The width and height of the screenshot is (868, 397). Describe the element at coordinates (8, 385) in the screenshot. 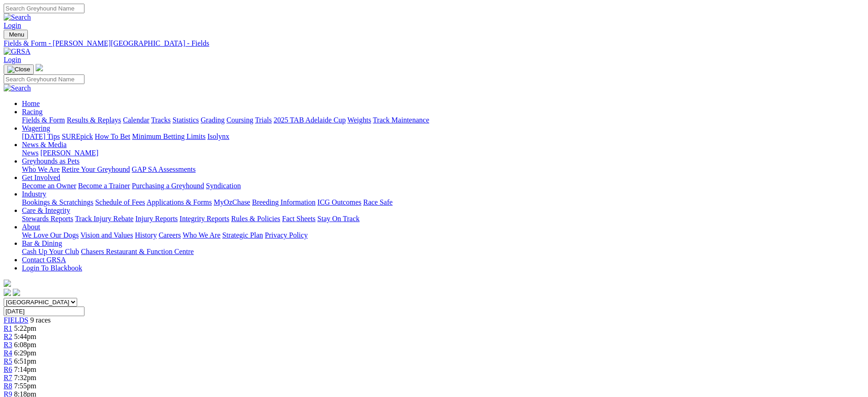

I see `a: R8` at that location.